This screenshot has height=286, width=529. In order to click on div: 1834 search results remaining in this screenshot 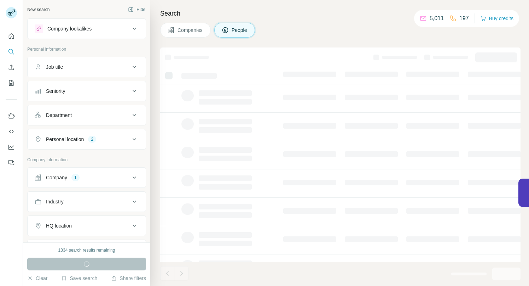, I will do `click(87, 250)`.